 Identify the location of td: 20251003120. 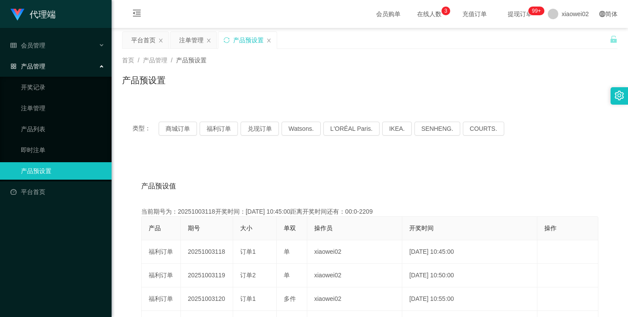
(207, 299).